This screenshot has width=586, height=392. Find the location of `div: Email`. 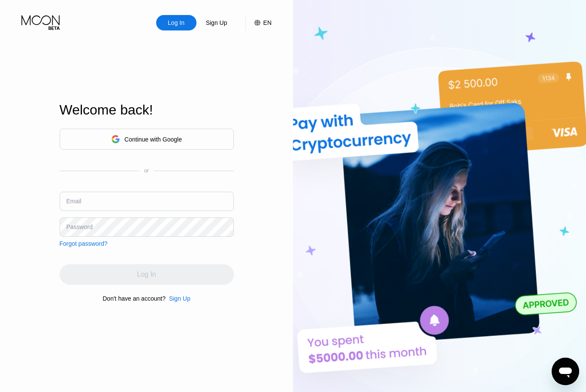

div: Email is located at coordinates (74, 202).